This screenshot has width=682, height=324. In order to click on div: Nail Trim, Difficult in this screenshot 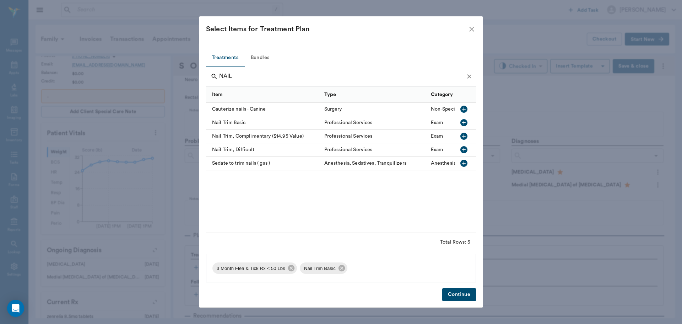, I will do `click(263, 150)`.